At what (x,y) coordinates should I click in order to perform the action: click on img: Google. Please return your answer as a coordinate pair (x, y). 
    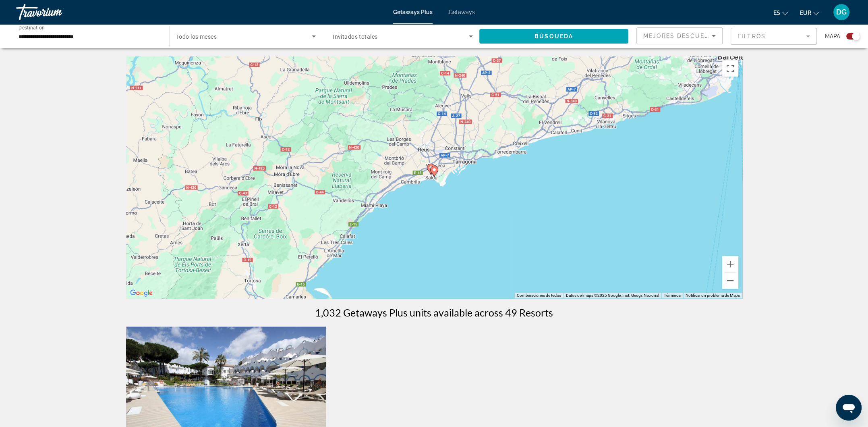
    Looking at the image, I should click on (142, 293).